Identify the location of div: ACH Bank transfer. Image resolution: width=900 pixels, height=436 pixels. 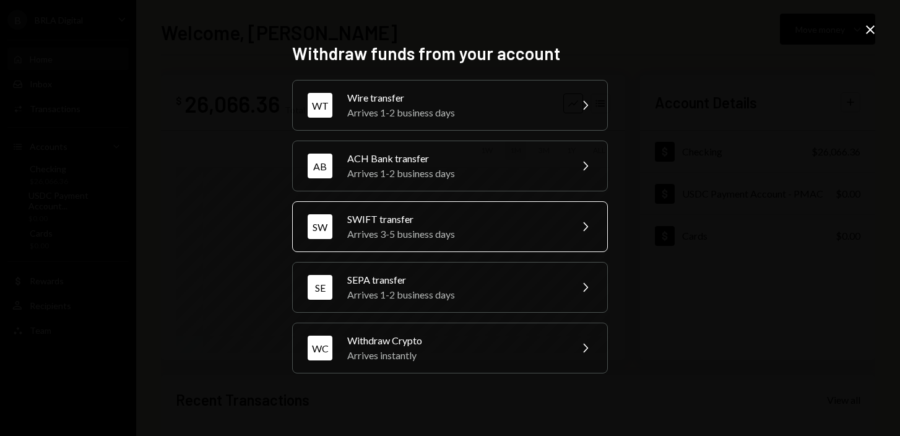
(455, 158).